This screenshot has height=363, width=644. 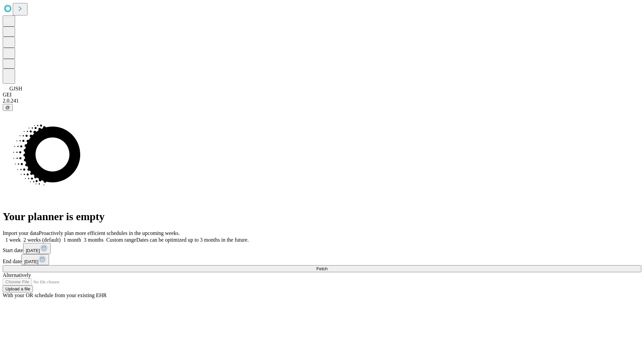 I want to click on span: 1 month, so click(x=72, y=240).